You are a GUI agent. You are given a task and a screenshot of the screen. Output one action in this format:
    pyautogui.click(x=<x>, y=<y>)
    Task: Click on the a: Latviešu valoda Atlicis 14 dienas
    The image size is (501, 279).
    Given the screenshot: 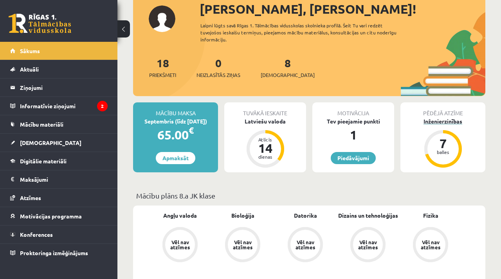 What is the action you would take?
    pyautogui.click(x=265, y=143)
    